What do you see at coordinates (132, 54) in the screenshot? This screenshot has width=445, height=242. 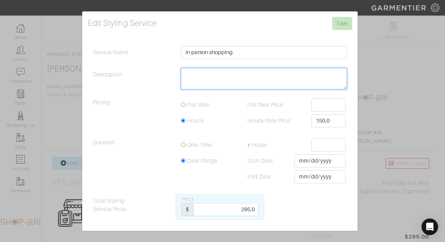 I see `label: Service Name` at bounding box center [132, 54].